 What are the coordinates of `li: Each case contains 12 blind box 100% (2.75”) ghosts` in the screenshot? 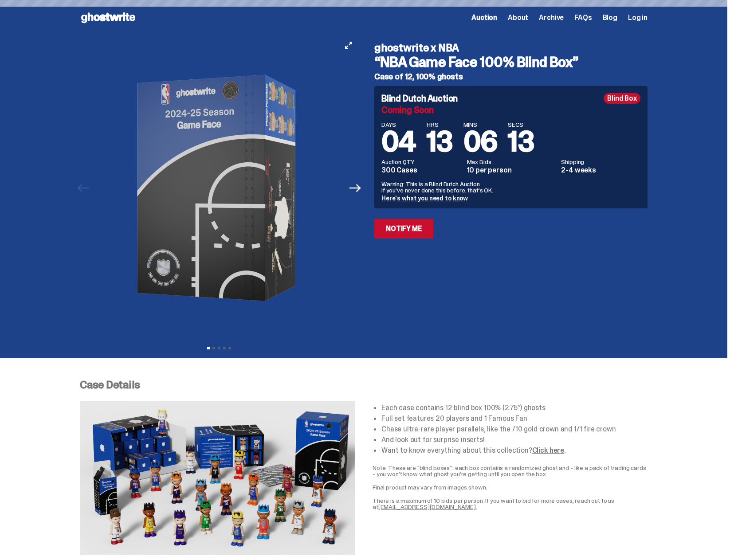 It's located at (514, 408).